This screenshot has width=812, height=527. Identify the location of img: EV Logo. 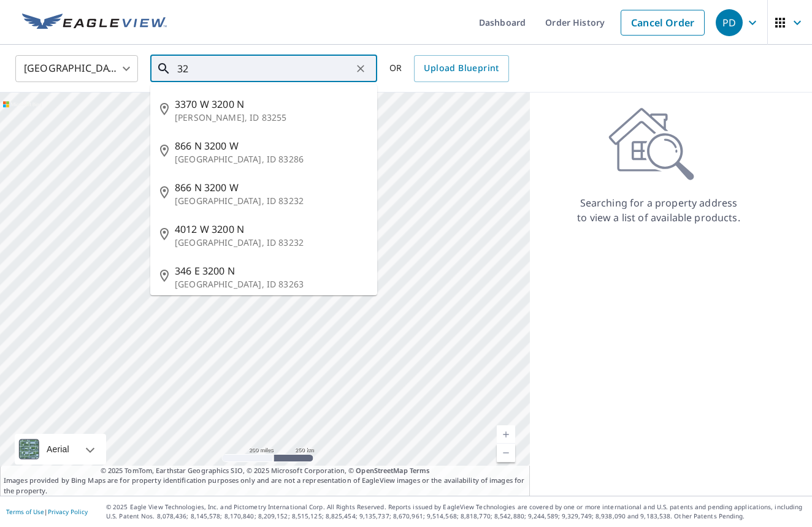
(95, 23).